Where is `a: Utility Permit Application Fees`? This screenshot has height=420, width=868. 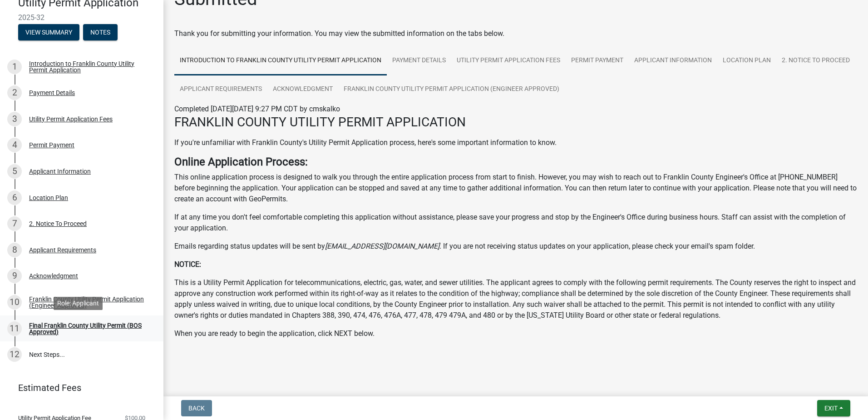
a: Utility Permit Application Fees is located at coordinates (509, 61).